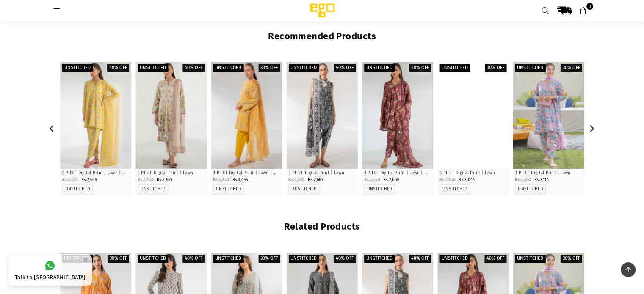 The image size is (644, 294). Describe the element at coordinates (52, 129) in the screenshot. I see `button: Previous` at that location.